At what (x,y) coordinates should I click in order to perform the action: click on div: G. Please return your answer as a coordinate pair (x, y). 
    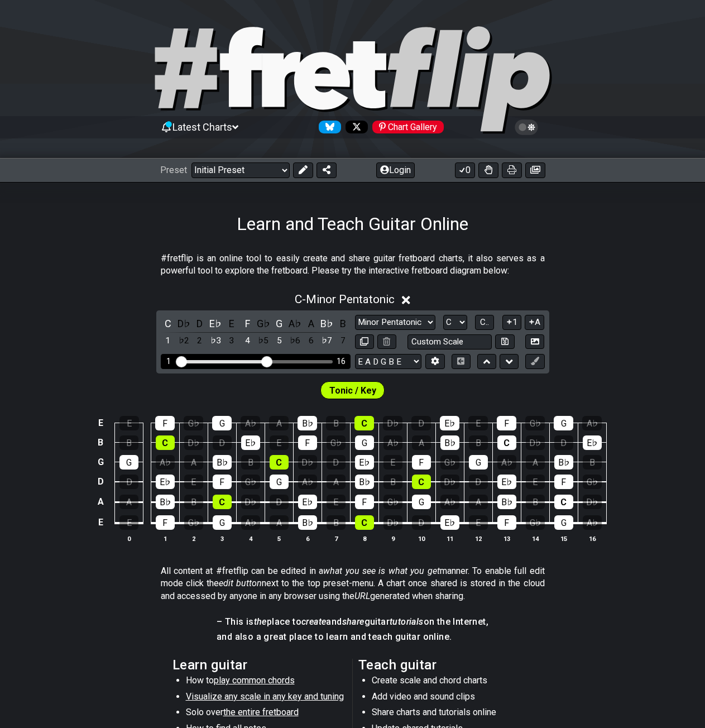
    Looking at the image, I should click on (221, 423).